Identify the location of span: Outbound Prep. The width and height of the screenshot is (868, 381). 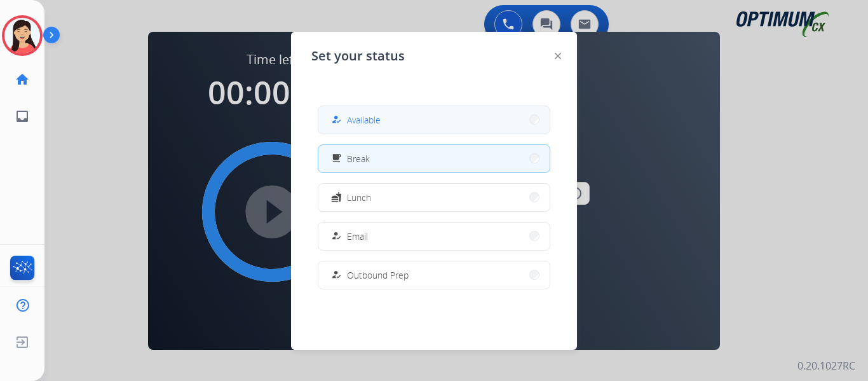
(378, 274).